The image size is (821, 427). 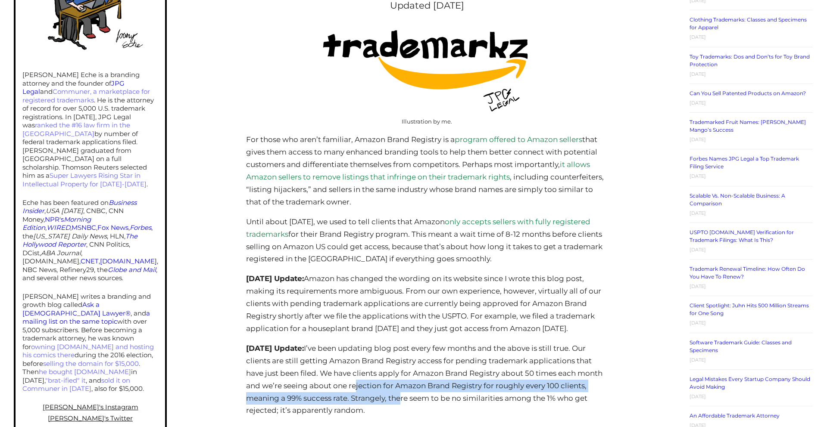 What do you see at coordinates (427, 171) in the screenshot?
I see `p: For those who aren’t familiar, Amazon Brand Registry is a that gives them access to many enhanced...` at bounding box center [427, 171].